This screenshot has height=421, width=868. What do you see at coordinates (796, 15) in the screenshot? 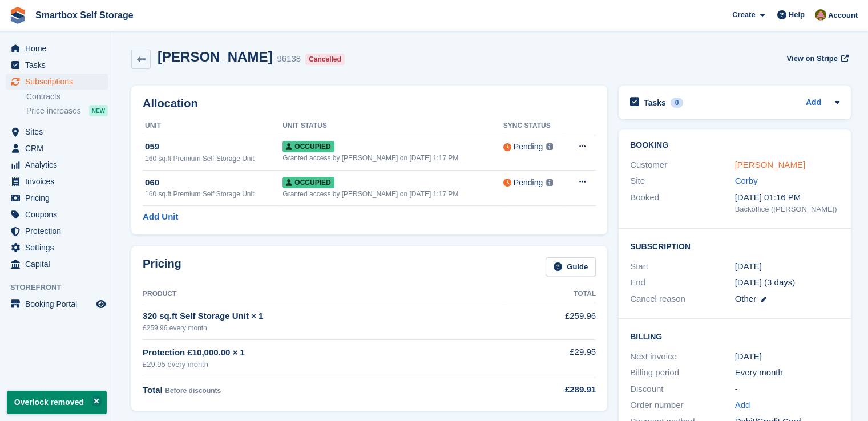
I see `span: Help` at bounding box center [796, 15].